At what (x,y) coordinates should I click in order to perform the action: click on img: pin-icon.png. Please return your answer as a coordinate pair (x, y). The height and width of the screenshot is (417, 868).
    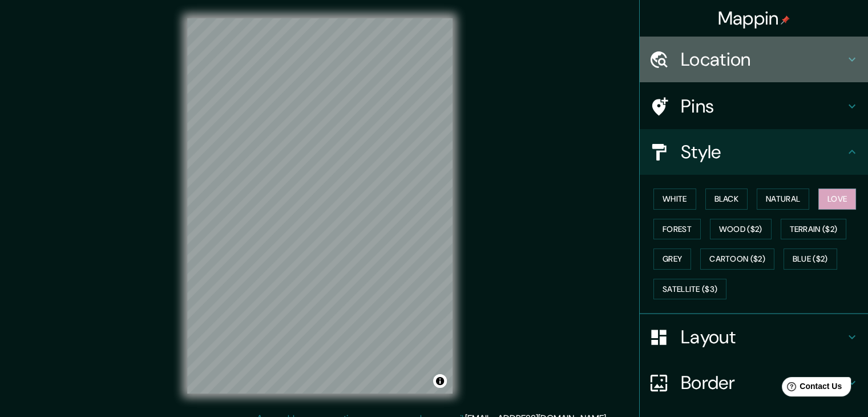
    Looking at the image, I should click on (785, 20).